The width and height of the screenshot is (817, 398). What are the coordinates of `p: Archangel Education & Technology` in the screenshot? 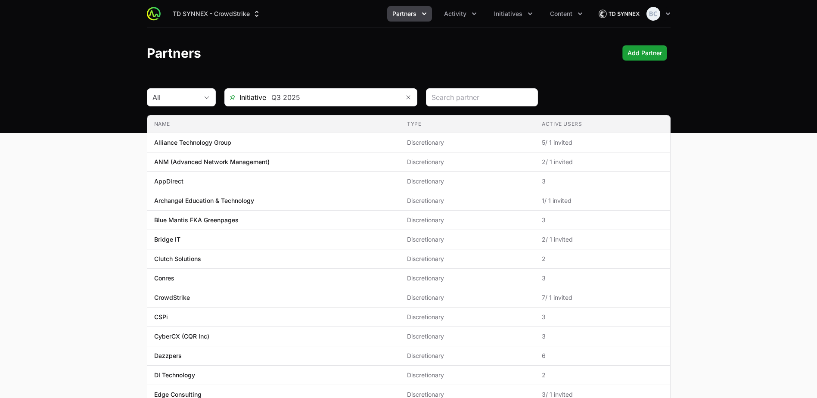 It's located at (204, 201).